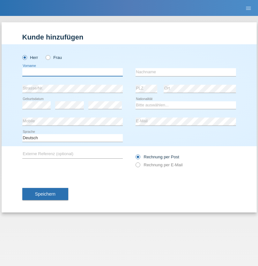  What do you see at coordinates (45, 194) in the screenshot?
I see `button: Speichern` at bounding box center [45, 194].